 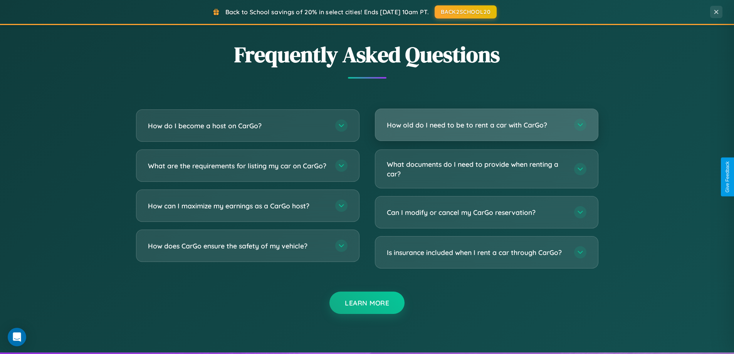 I want to click on h3: How do I become a host on CarGo?, so click(x=238, y=126).